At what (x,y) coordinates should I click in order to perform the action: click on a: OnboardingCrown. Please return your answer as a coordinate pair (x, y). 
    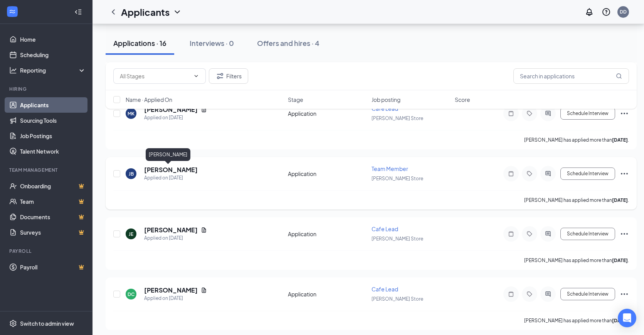
    Looking at the image, I should click on (53, 186).